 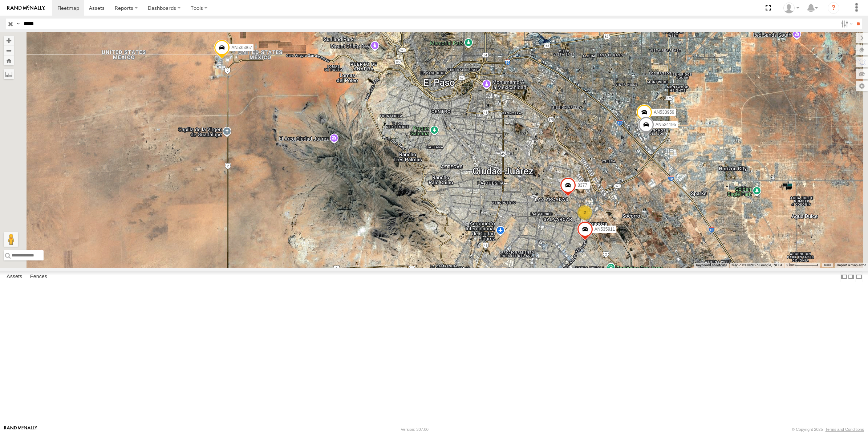 What do you see at coordinates (242, 48) in the screenshot?
I see `span: AN535367` at bounding box center [242, 48].